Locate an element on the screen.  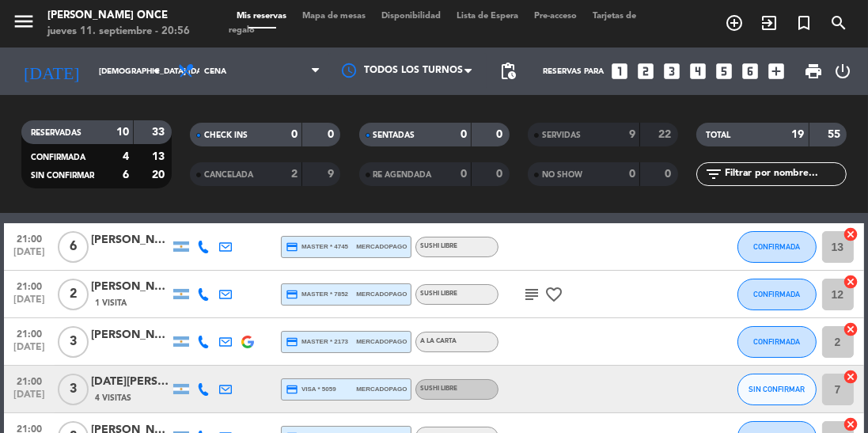
strong: 6 is located at coordinates (126, 175).